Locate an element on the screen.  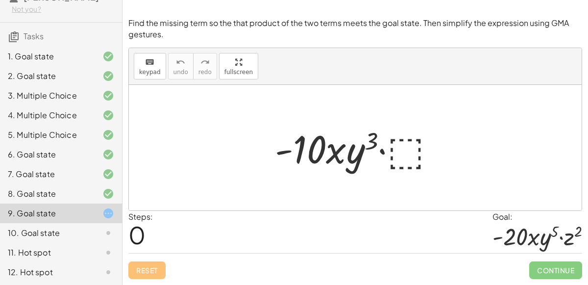
span: 0 is located at coordinates (137, 234).